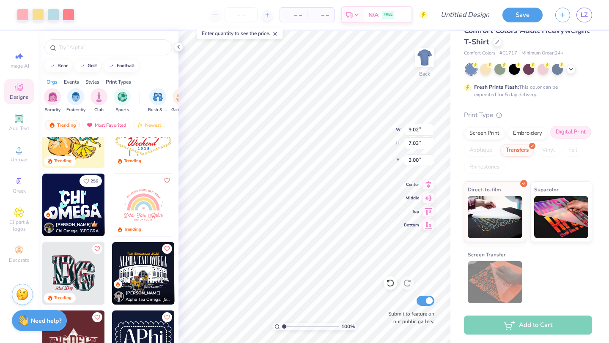 The image size is (609, 343). What do you see at coordinates (19, 260) in the screenshot?
I see `span: Decorate` at bounding box center [19, 260].